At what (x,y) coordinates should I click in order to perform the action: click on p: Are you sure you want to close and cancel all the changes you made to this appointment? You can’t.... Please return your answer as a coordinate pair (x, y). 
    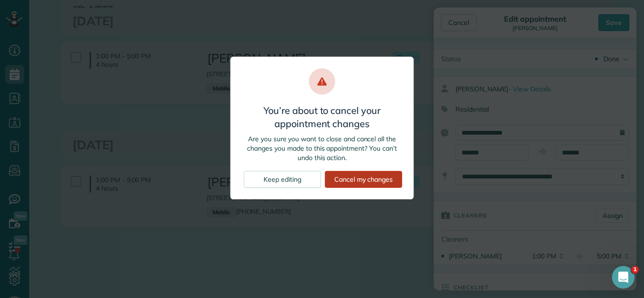
    Looking at the image, I should click on (322, 148).